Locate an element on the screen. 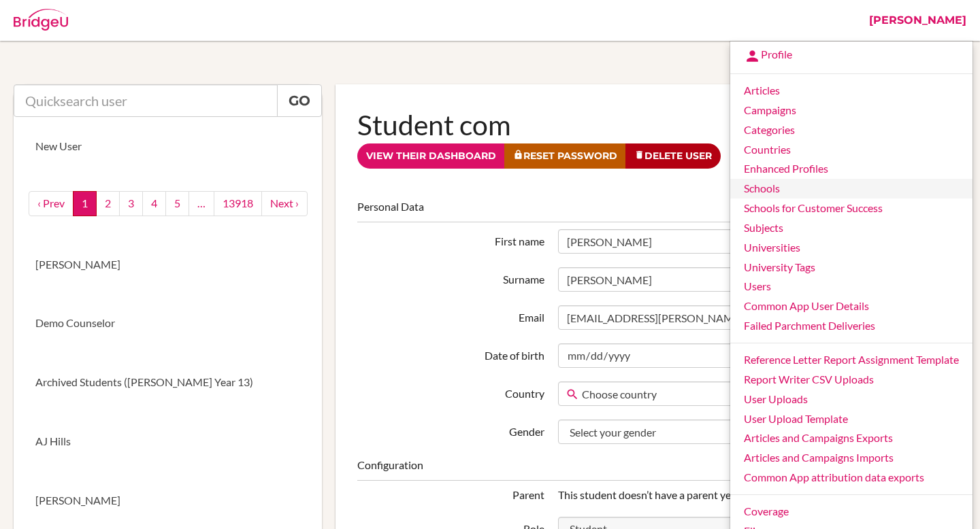 The image size is (980, 529). legend: Personal Data is located at coordinates (651, 211).